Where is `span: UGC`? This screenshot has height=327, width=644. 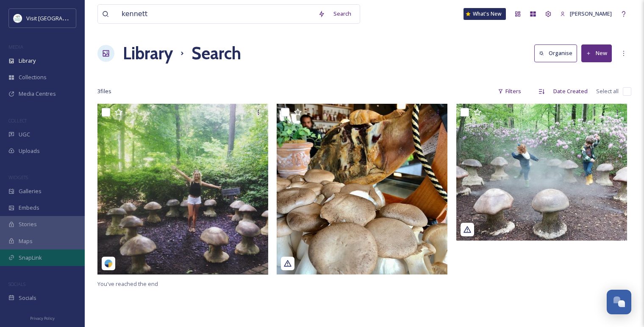
span: UGC is located at coordinates (24, 135).